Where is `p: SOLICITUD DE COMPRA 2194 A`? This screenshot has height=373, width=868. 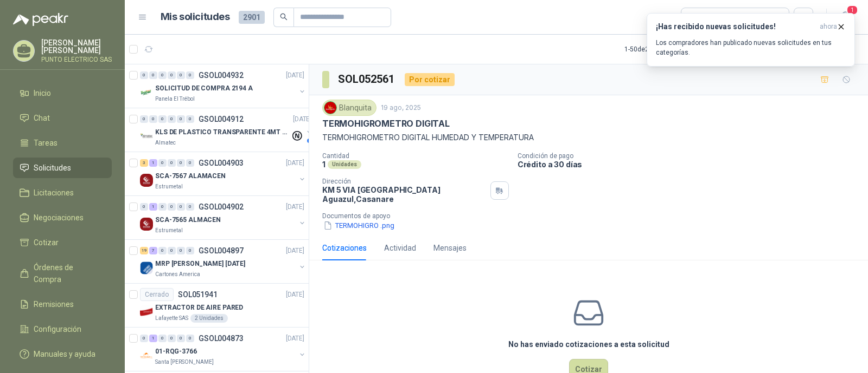 p: SOLICITUD DE COMPRA 2194 A is located at coordinates (204, 89).